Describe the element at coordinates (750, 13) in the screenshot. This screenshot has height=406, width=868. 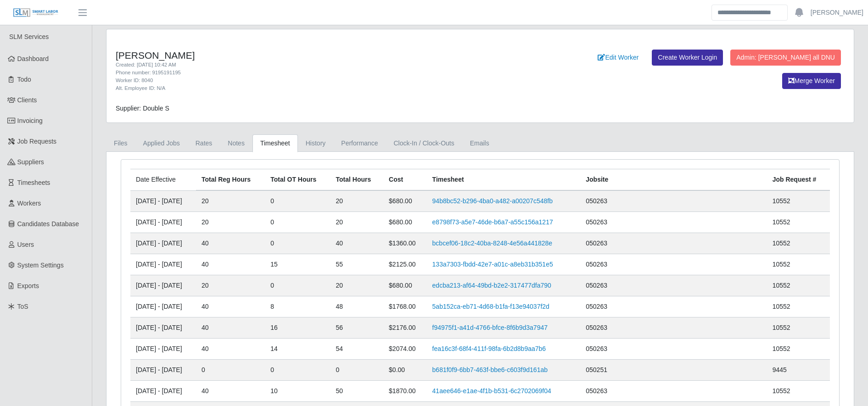
I see `input: Search` at that location.